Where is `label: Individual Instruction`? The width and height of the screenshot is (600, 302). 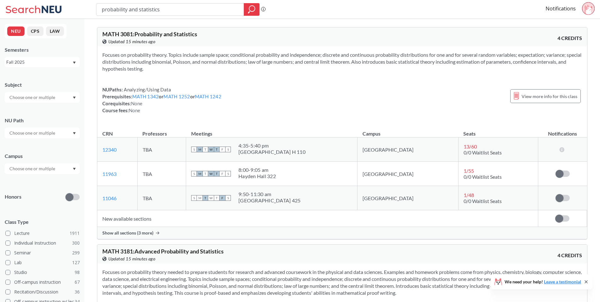 label: Individual Instruction is located at coordinates (43, 243).